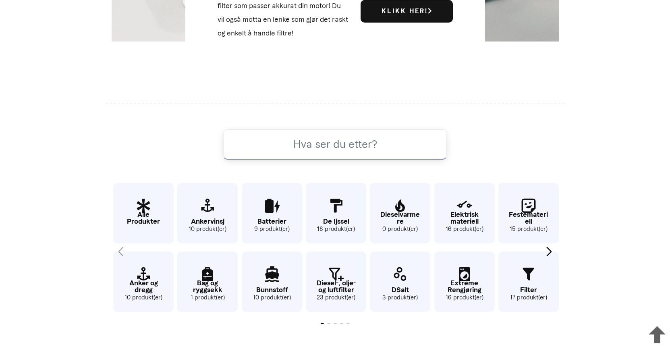 The height and width of the screenshot is (351, 670). I want to click on p: Anker og dregg, so click(143, 286).